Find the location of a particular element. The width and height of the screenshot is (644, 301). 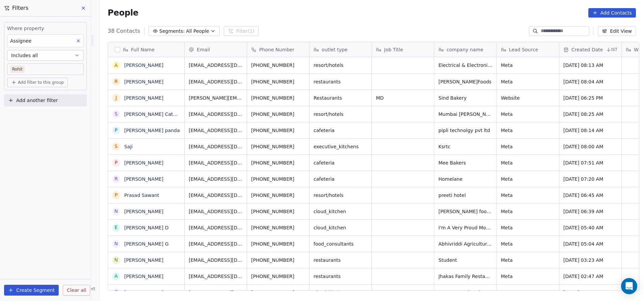

span: All People is located at coordinates (198, 31).